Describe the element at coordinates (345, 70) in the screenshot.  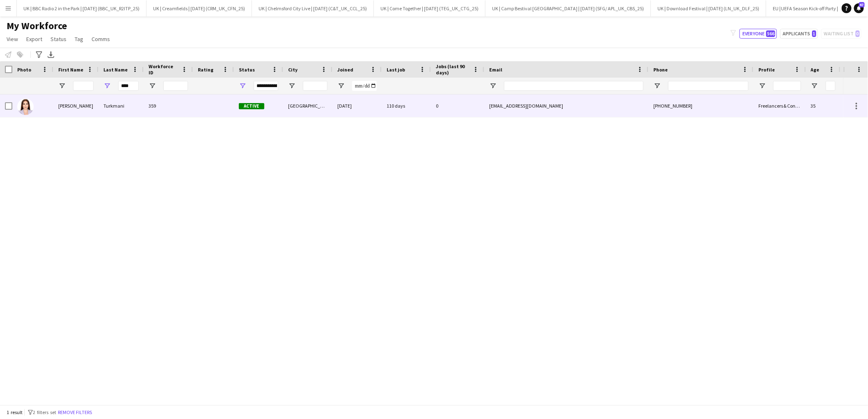
I see `span: Joined` at that location.